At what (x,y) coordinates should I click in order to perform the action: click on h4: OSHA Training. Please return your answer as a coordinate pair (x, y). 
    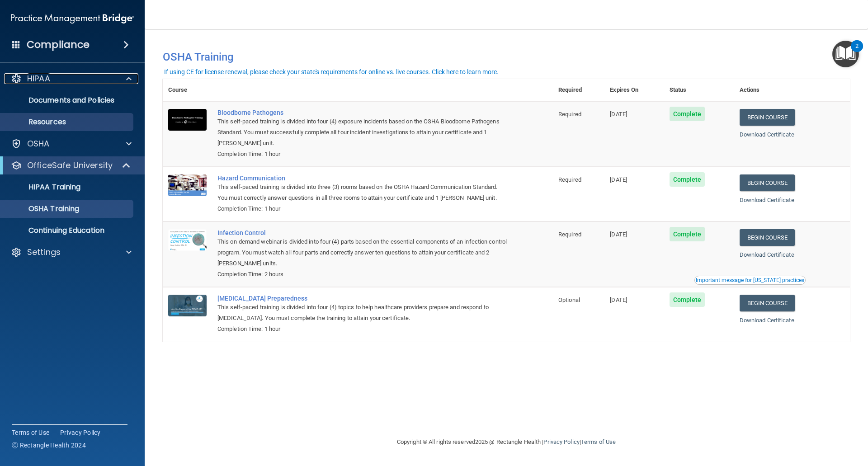
    Looking at the image, I should click on (507, 57).